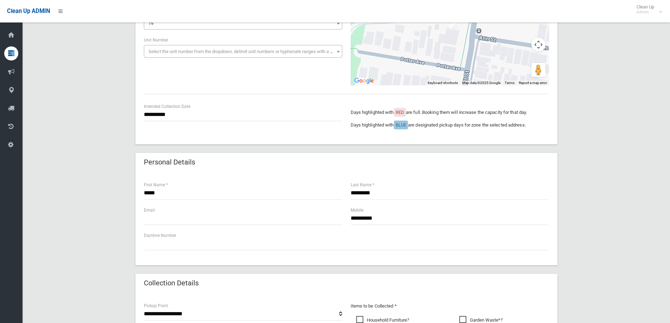 The height and width of the screenshot is (323, 670). I want to click on span: Clean Up ADMIN, so click(28, 11).